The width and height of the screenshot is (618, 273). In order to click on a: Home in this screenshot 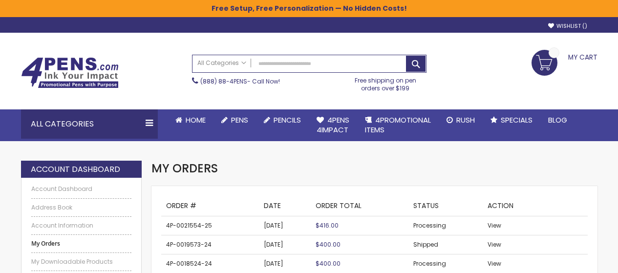, I will do `click(191, 120)`.